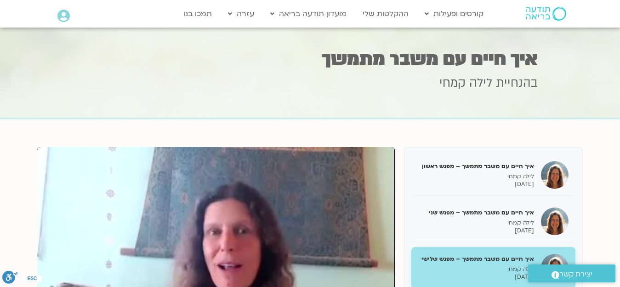  Describe the element at coordinates (198, 14) in the screenshot. I see `a: תמכו בנו` at that location.